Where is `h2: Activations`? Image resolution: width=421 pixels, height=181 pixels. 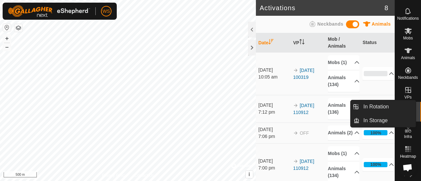 h2: Activations is located at coordinates (322, 8).